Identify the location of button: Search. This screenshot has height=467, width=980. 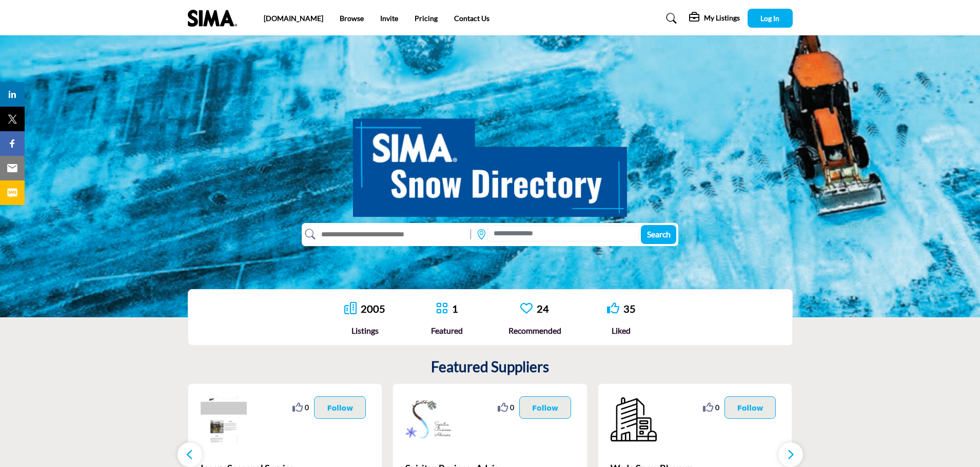
(658, 234).